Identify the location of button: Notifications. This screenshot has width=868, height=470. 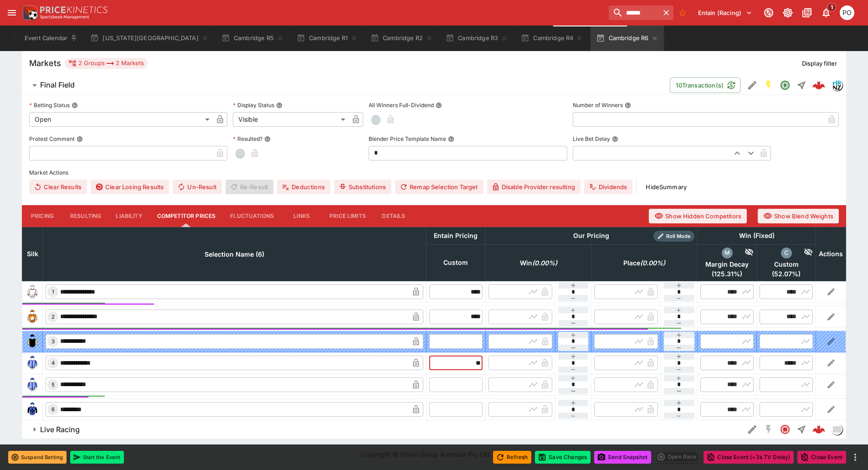
(826, 13).